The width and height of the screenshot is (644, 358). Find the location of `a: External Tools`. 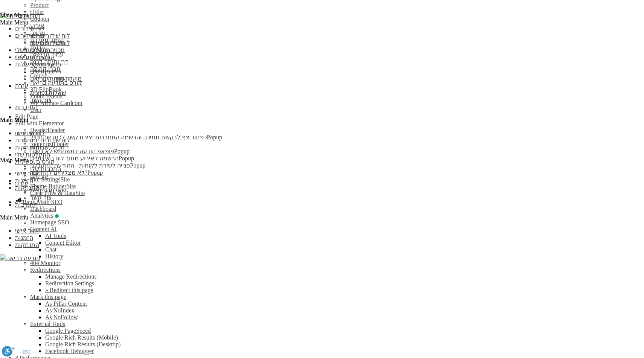

a: External Tools is located at coordinates (47, 324).